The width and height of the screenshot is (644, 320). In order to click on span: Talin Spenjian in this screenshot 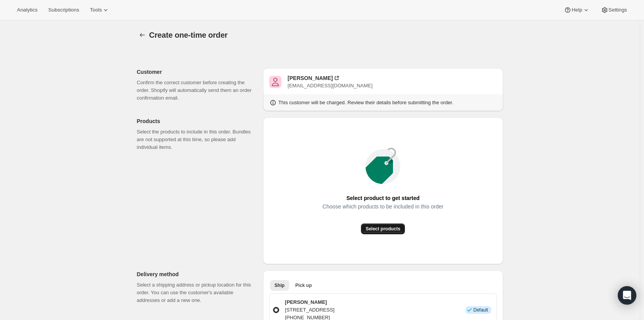, I will do `click(275, 82)`.